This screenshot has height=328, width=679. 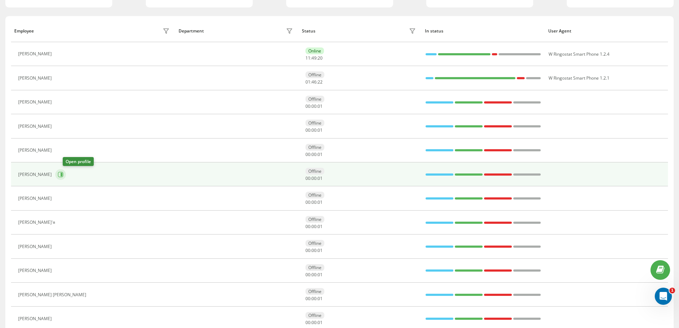 I want to click on span: W Ringostat Smart Phone 1.2.4, so click(x=579, y=54).